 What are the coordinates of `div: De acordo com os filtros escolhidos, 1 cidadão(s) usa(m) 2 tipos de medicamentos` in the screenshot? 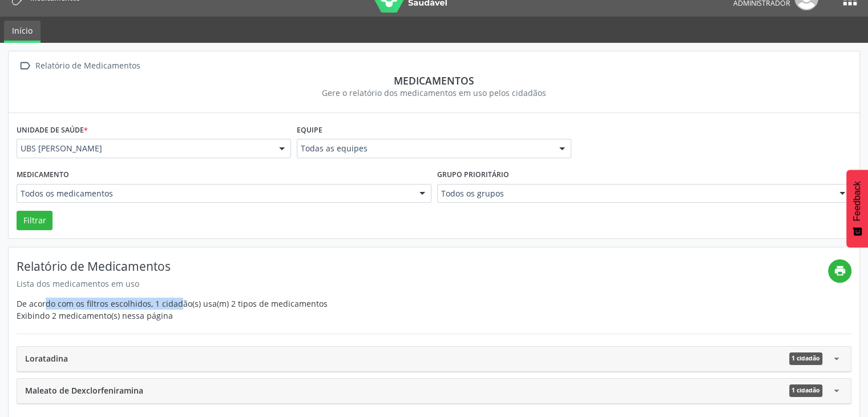 It's located at (423, 290).